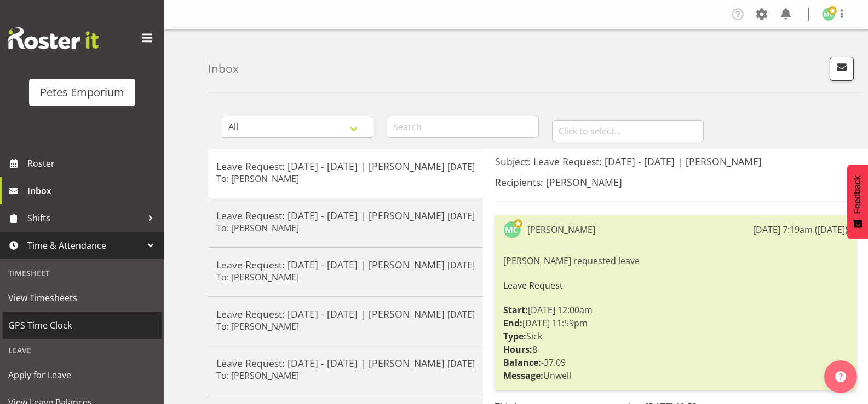 The image size is (868, 404). Describe the element at coordinates (85, 246) in the screenshot. I see `span: Time & Attendance` at that location.